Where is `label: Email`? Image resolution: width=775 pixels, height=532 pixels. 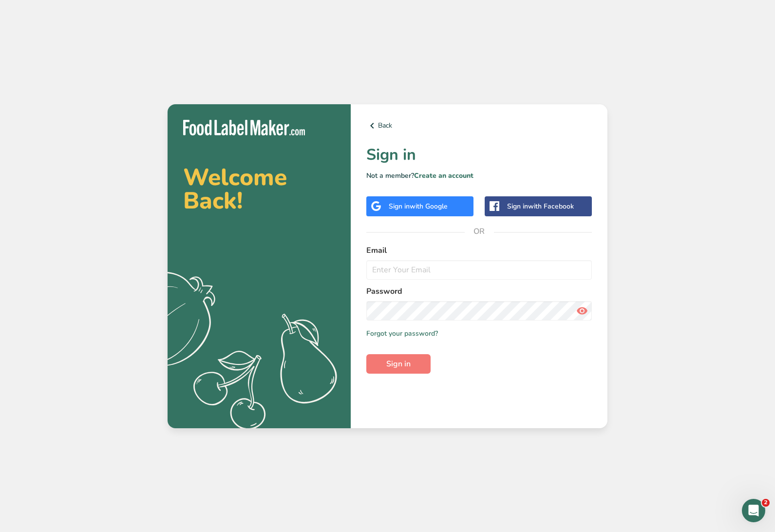
label: Email is located at coordinates (479, 250).